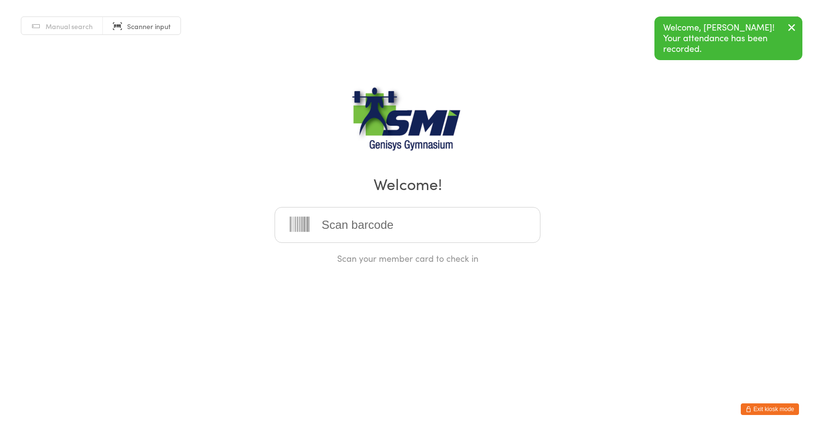  I want to click on span: Scanner input, so click(149, 26).